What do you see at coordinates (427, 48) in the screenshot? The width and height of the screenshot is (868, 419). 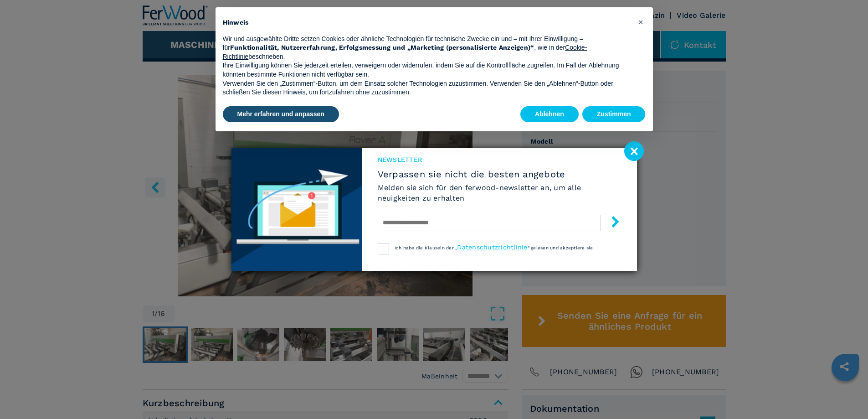 I see `p: Wir und ausgewählte Dritte setzen Cookies oder ähnliche Technologien für technische Zwecke ein un...` at bounding box center [427, 48].